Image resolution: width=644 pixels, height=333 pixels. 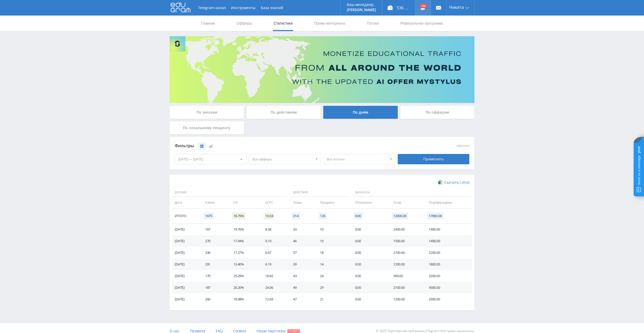 What do you see at coordinates (357, 159) in the screenshot?
I see `span: Все потоки` at bounding box center [357, 159].